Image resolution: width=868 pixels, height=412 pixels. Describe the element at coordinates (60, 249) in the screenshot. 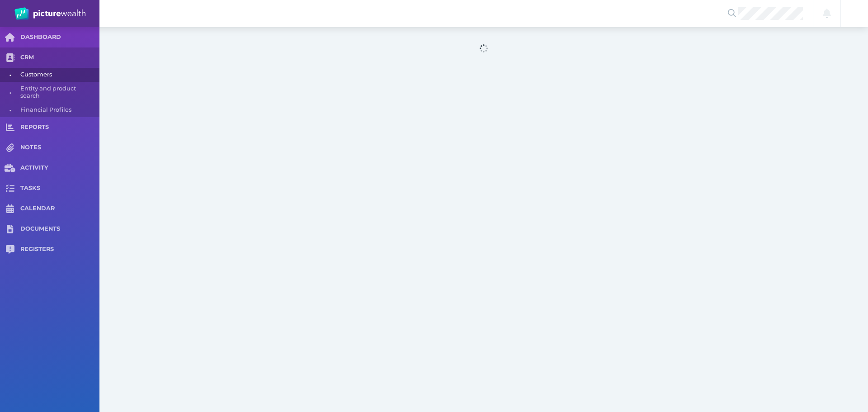

I see `span: REGISTERS` at that location.